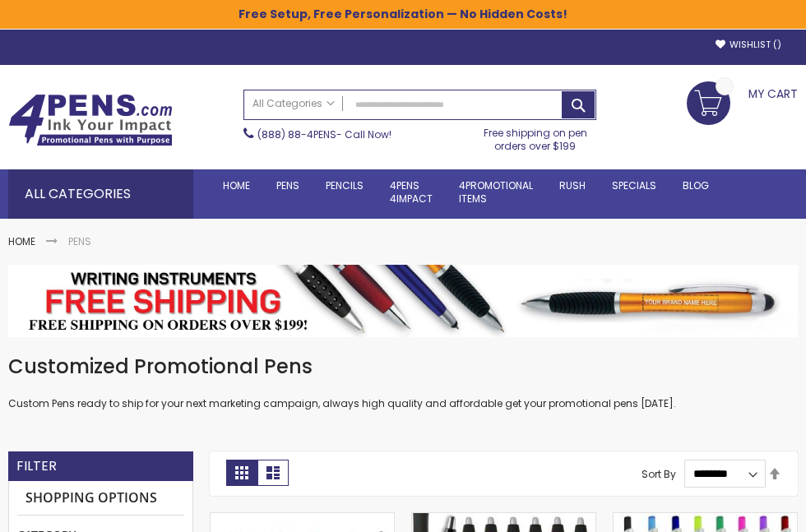 Image resolution: width=806 pixels, height=532 pixels. I want to click on a: Rush, so click(572, 186).